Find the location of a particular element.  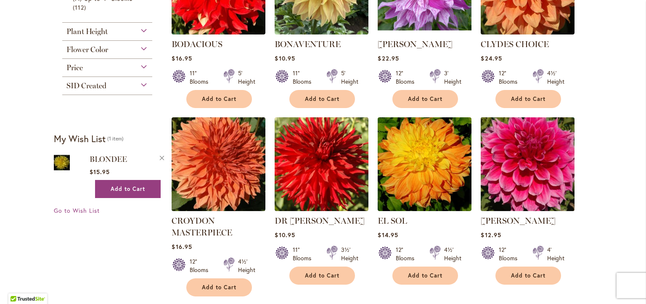

a: Brandon Michael is located at coordinates (424, 32).